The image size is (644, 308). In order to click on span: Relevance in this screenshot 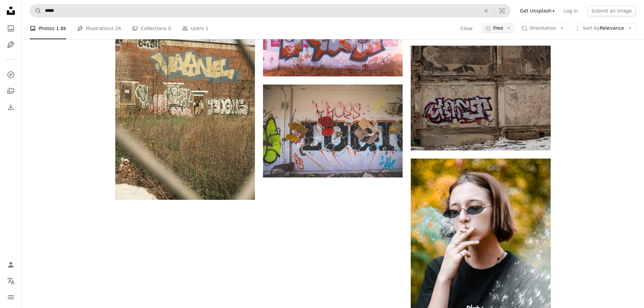, I will do `click(603, 28)`.